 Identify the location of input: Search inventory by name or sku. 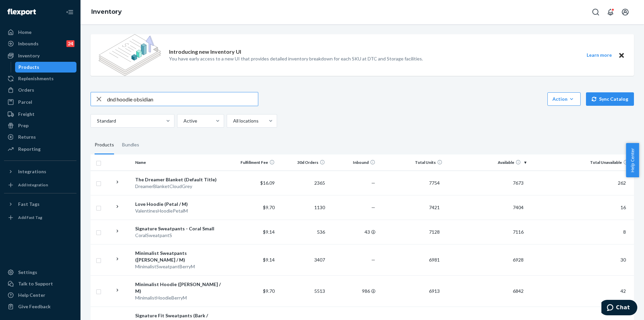
(182, 99).